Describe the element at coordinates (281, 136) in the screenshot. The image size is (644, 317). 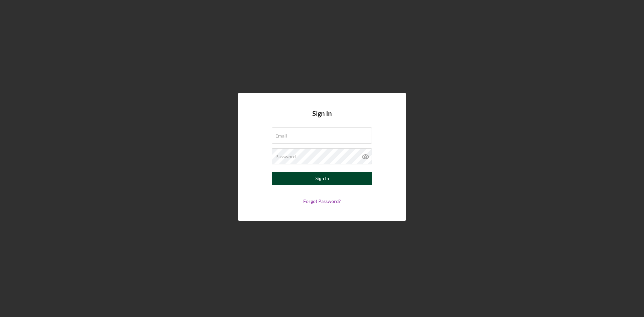
I see `label: Email` at that location.